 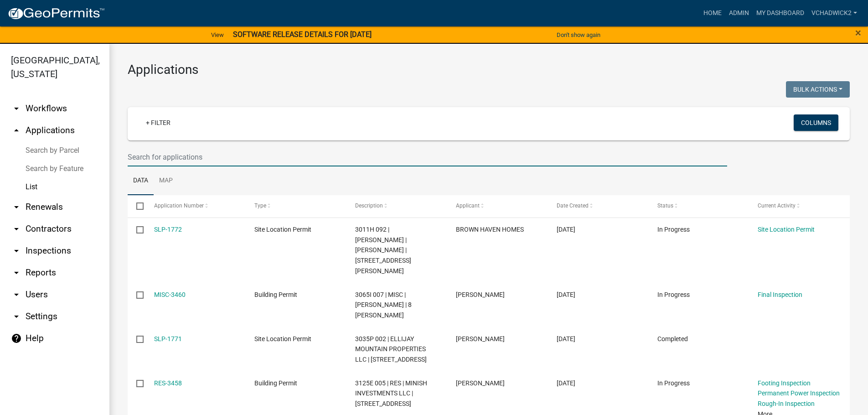 I want to click on datatable-header-cell: Select, so click(x=136, y=206).